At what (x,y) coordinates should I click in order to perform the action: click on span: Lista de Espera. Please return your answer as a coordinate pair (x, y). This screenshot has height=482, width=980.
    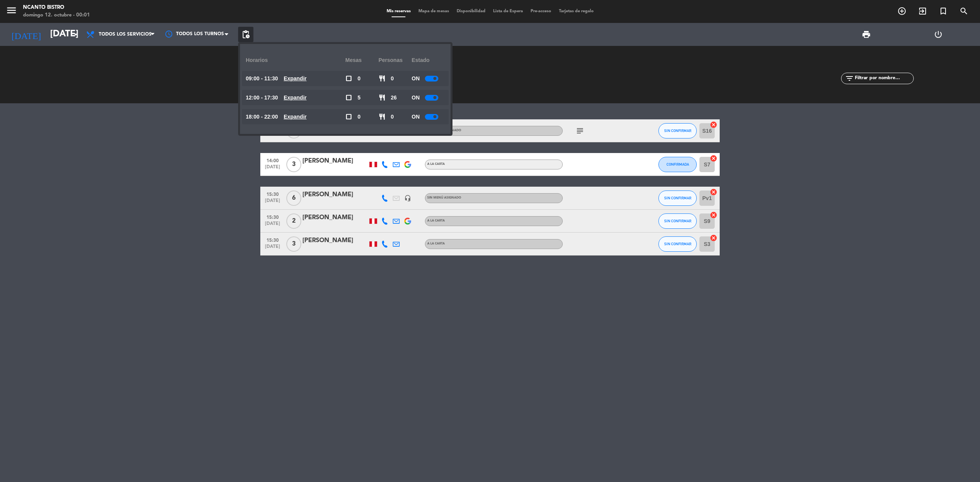
    Looking at the image, I should click on (508, 11).